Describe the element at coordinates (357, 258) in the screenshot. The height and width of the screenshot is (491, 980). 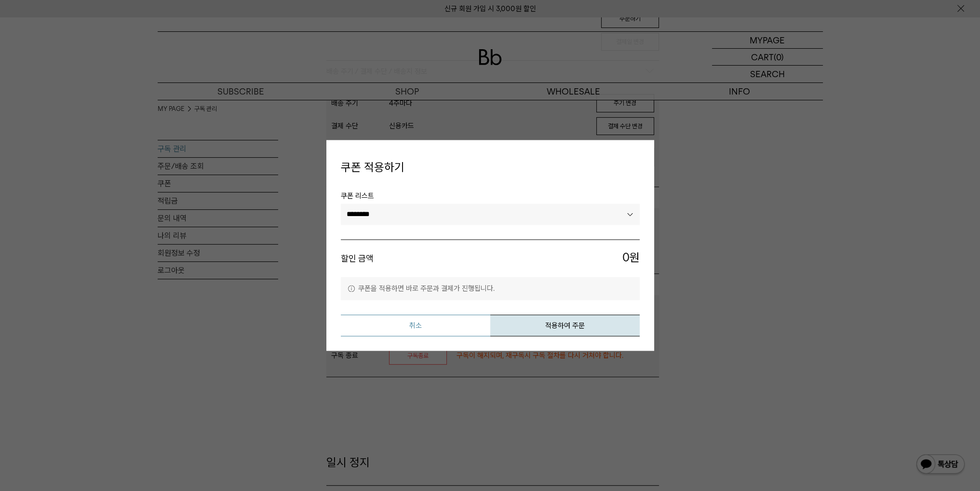
I see `strong: 할인 금액` at that location.